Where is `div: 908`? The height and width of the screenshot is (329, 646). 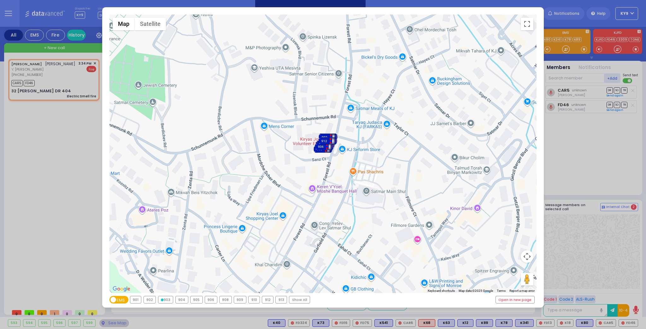 div: 908 is located at coordinates (225, 300).